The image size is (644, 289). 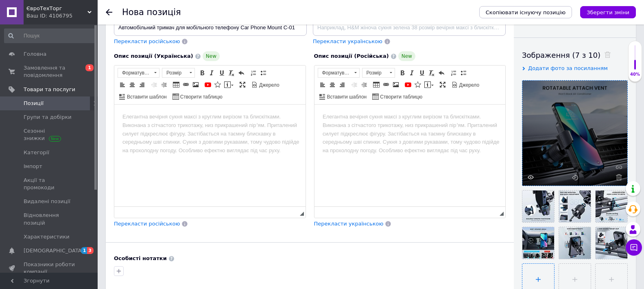 What do you see at coordinates (147, 224) in the screenshot?
I see `span: Перекласти російською` at bounding box center [147, 224].